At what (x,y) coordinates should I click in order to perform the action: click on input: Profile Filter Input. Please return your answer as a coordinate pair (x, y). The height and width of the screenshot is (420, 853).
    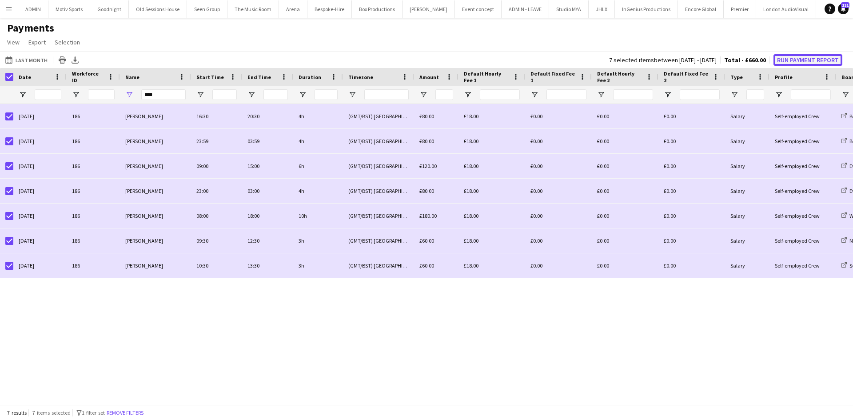
    Looking at the image, I should click on (811, 95).